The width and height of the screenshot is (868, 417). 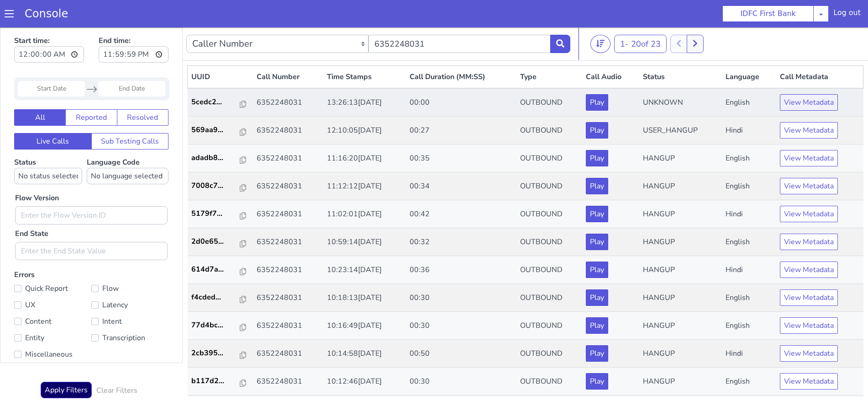 I want to click on a: 569aa9..., so click(x=220, y=103).